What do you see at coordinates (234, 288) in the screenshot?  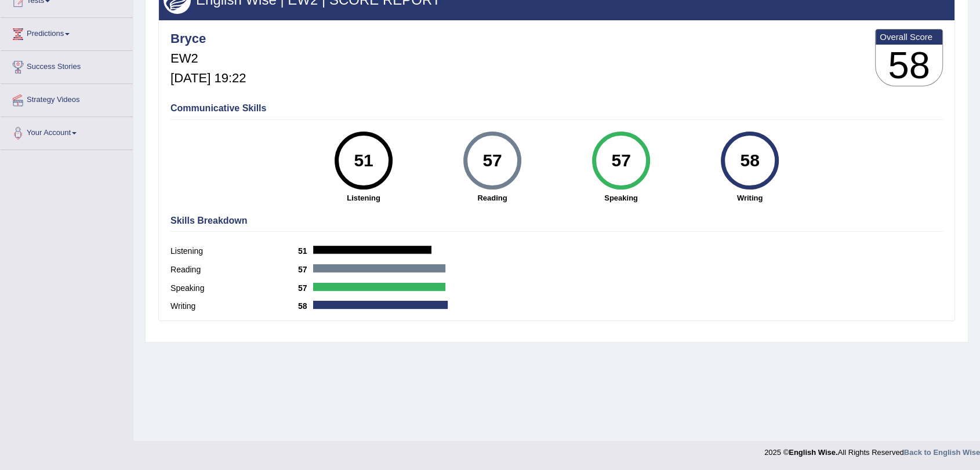 I see `label: Speaking` at bounding box center [234, 288].